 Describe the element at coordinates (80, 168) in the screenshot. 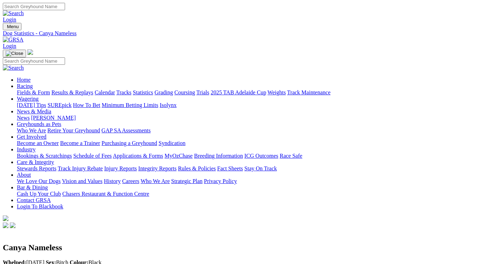

I see `a: Track Injury Rebate` at that location.